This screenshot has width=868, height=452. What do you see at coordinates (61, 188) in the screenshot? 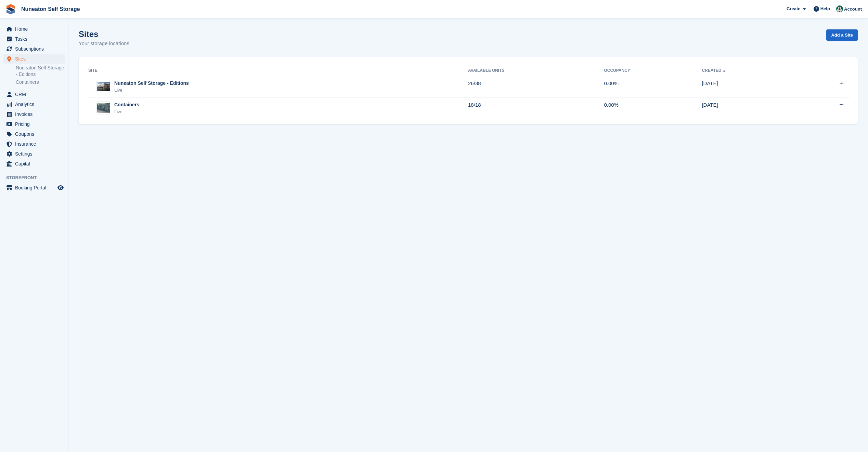
I see `a: Preview store` at bounding box center [61, 188].